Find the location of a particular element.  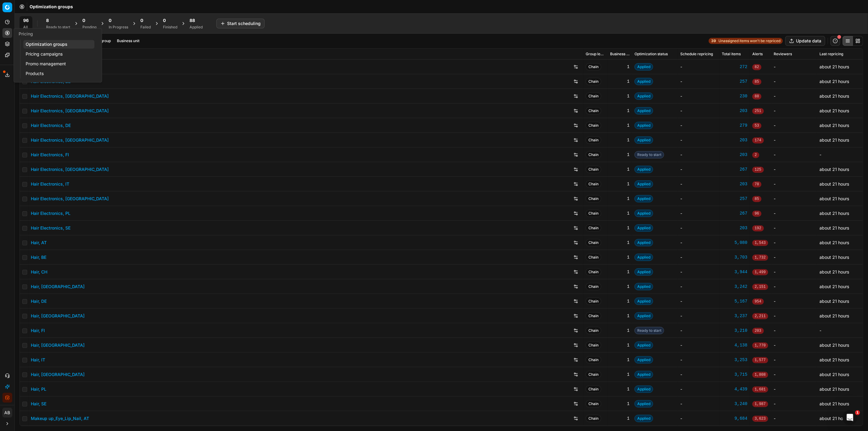

span: 85 is located at coordinates (757, 199).